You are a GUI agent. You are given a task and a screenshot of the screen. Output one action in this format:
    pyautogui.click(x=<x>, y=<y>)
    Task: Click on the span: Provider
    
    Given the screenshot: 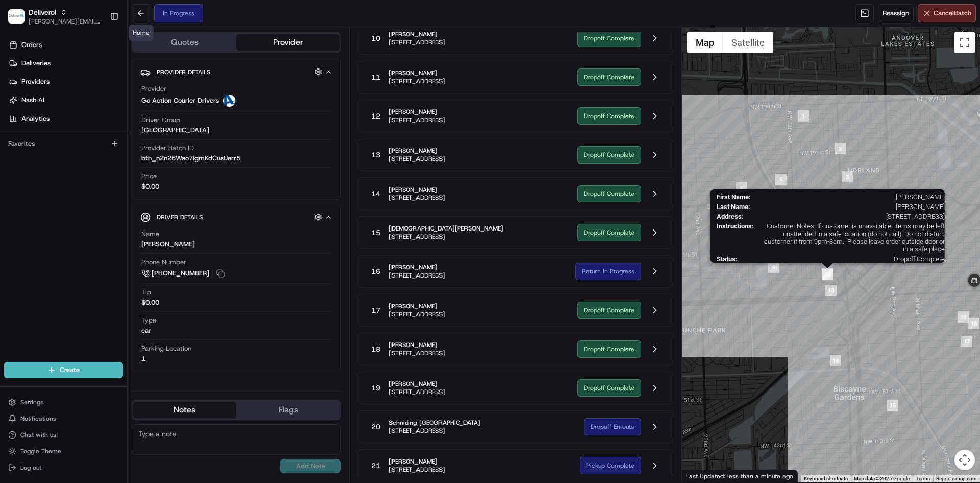 What is the action you would take?
    pyautogui.click(x=154, y=89)
    